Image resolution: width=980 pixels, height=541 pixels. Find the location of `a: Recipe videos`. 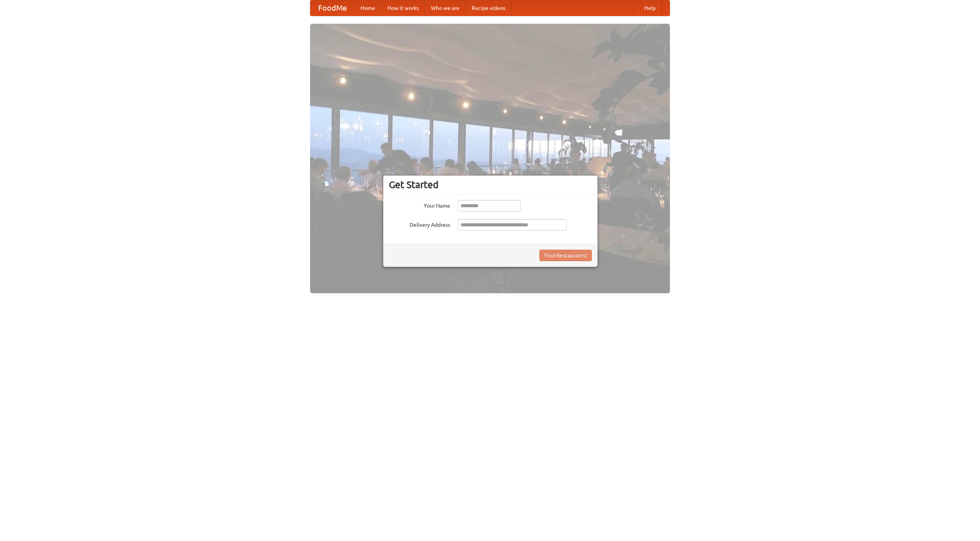

a: Recipe videos is located at coordinates (489, 8).